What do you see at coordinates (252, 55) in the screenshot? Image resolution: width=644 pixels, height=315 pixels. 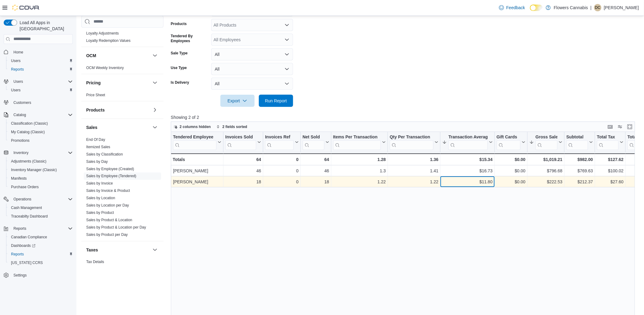 I see `button: All` at bounding box center [252, 55].